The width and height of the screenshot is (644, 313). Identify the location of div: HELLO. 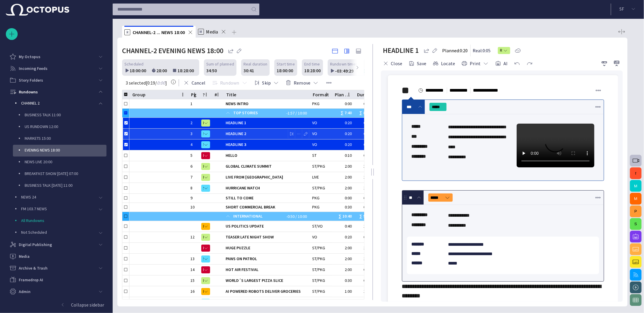
(267, 156).